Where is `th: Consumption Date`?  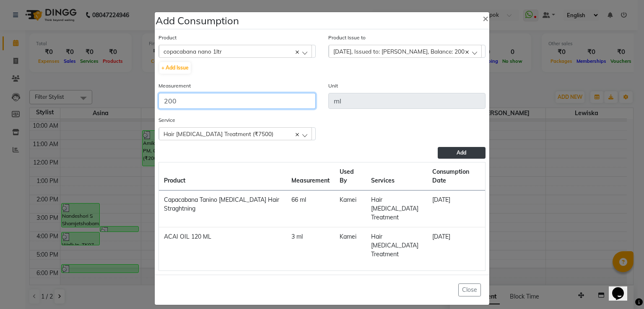
th: Consumption Date is located at coordinates (456, 176).